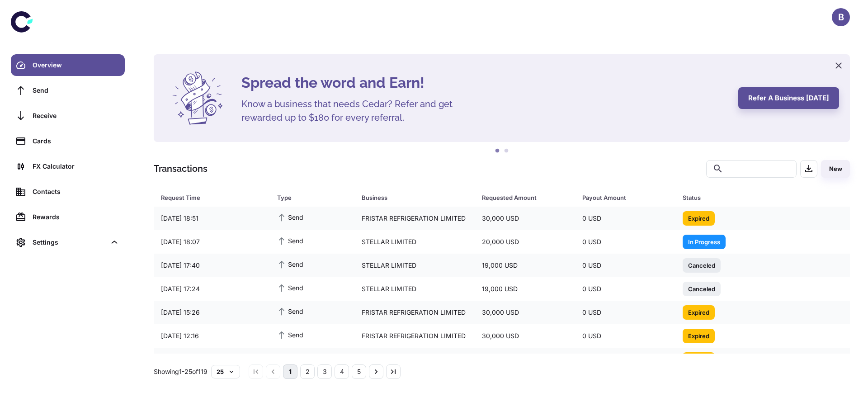 This screenshot has height=397, width=868. I want to click on div: Status, so click(742, 197).